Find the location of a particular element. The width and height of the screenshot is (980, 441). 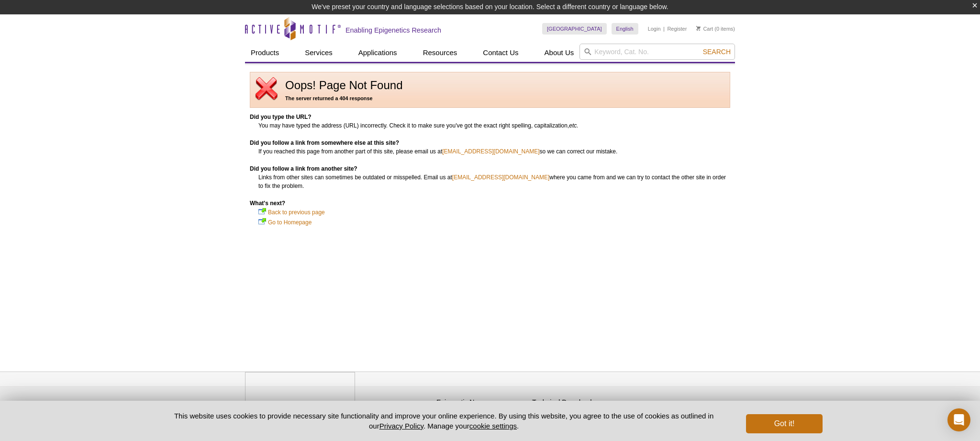

a: Products is located at coordinates (264, 53).